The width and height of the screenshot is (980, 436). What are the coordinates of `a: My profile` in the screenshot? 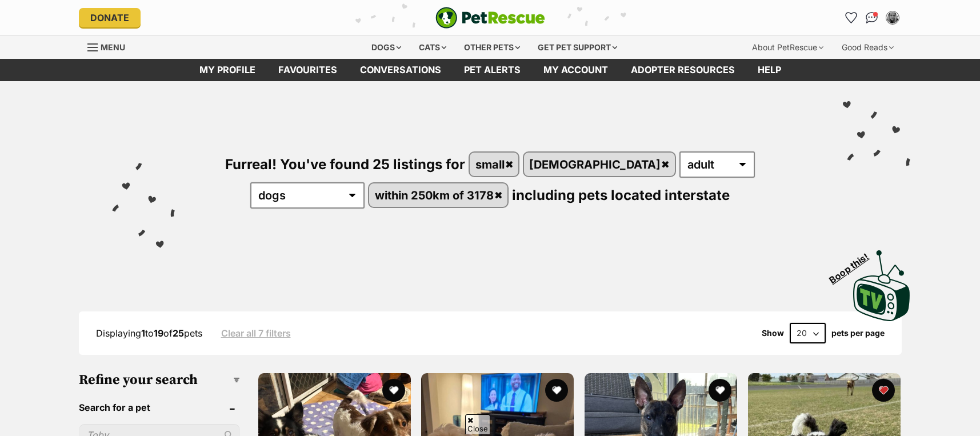 It's located at (228, 70).